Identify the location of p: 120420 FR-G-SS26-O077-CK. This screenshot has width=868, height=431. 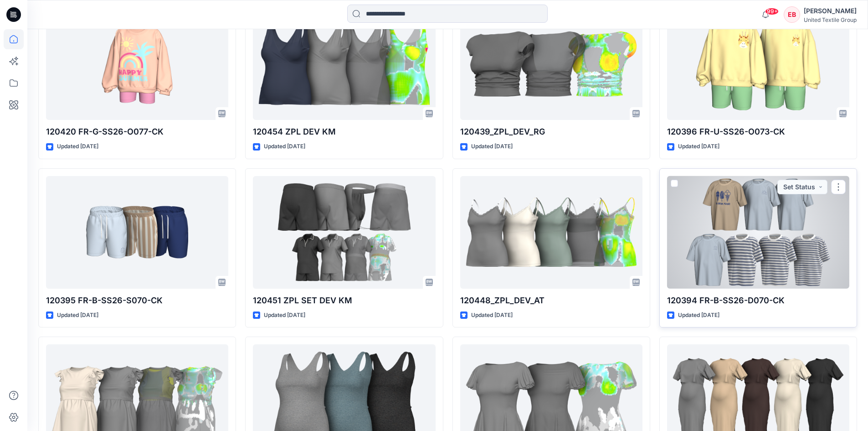
(137, 132).